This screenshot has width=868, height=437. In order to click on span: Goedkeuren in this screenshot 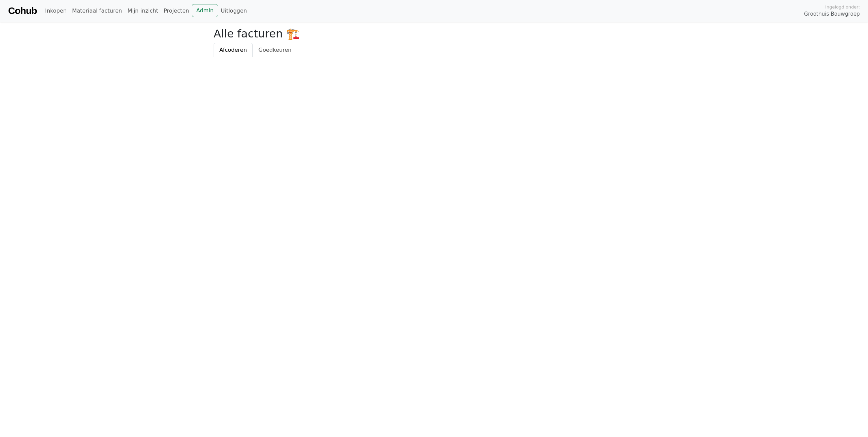, I will do `click(275, 49)`.